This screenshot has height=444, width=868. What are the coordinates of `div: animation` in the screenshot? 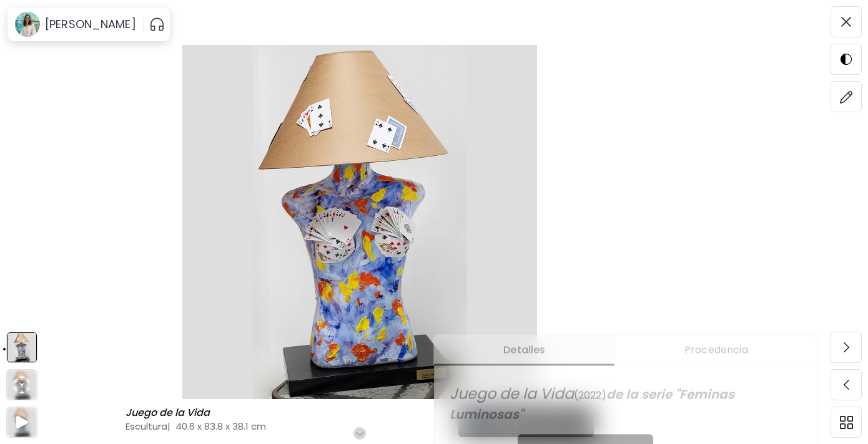 It's located at (22, 385).